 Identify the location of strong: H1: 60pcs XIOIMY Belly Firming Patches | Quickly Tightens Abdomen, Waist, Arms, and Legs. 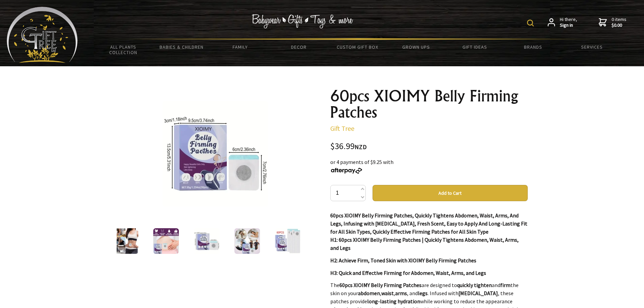
(424, 244).